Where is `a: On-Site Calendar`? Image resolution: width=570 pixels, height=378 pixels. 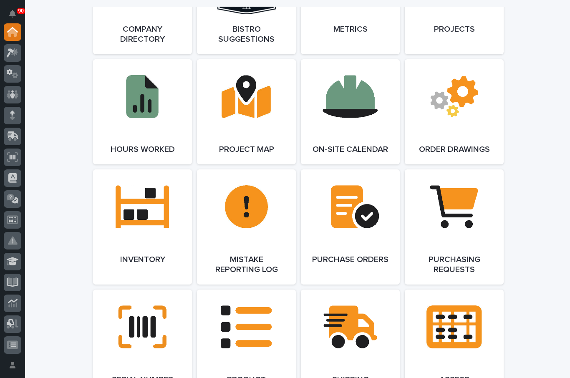 a: On-Site Calendar is located at coordinates (350, 112).